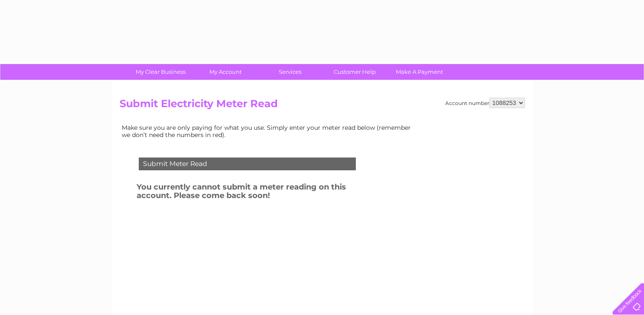  What do you see at coordinates (269, 131) in the screenshot?
I see `td: Make sure you are only paying for what you use. Simply enter your meter read below (remember we d...` at bounding box center [269, 131].